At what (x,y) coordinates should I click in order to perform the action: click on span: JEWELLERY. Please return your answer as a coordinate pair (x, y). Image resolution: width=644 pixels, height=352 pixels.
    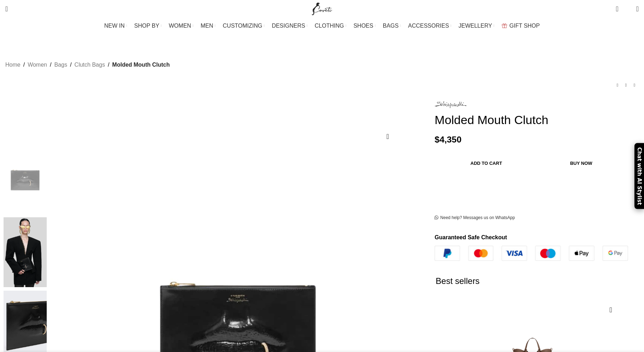
    Looking at the image, I should click on (475, 25).